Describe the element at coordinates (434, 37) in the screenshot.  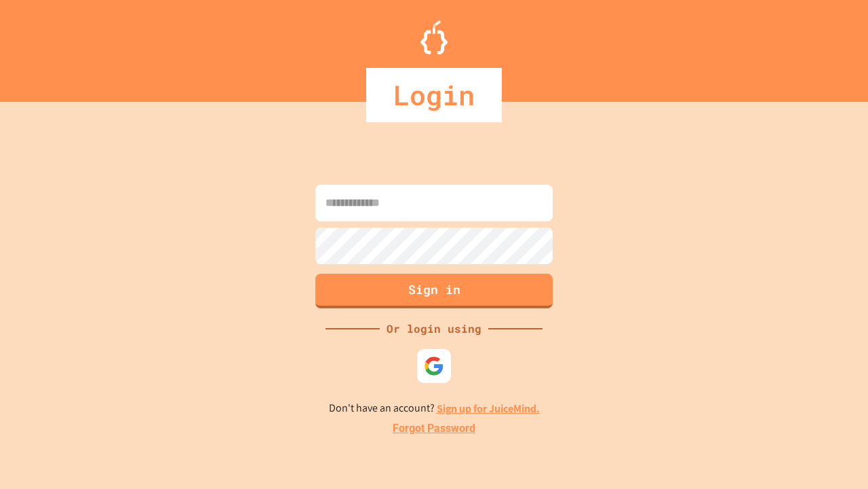
I see `img: Logo.svg` at that location.